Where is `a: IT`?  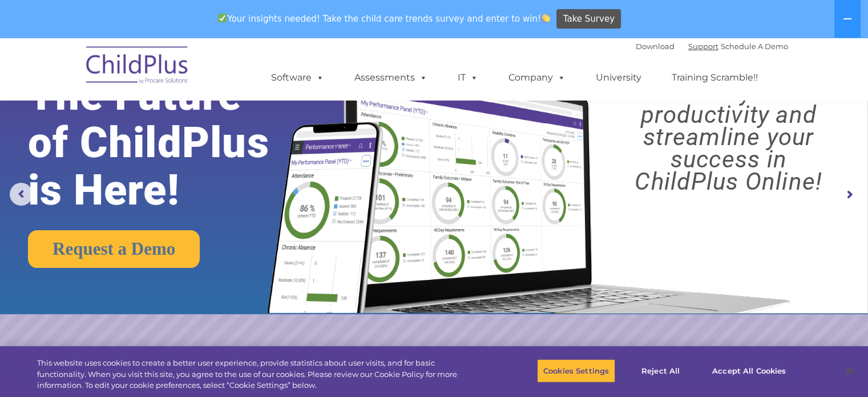
a: IT is located at coordinates (468, 78).